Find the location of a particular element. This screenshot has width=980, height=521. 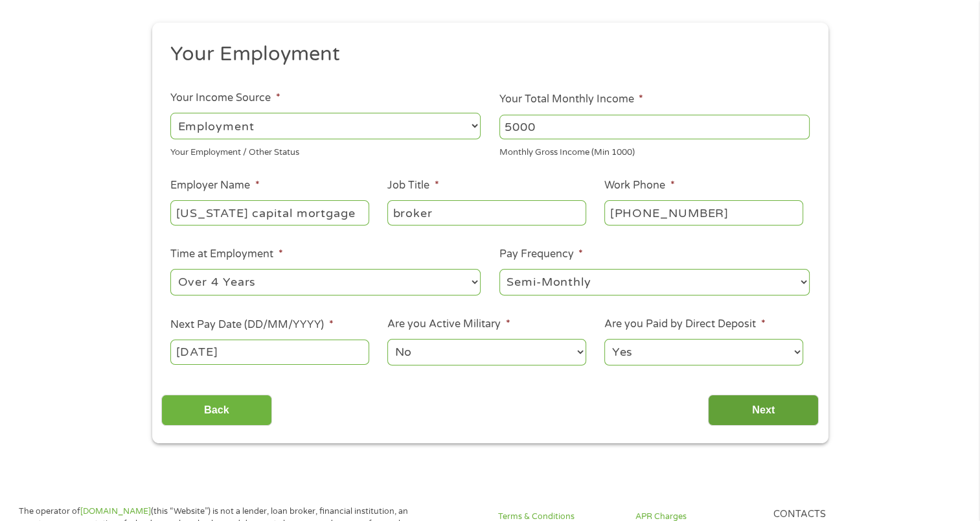

label: Next Pay Date (DD/MM/YYYY) is located at coordinates (252, 325).